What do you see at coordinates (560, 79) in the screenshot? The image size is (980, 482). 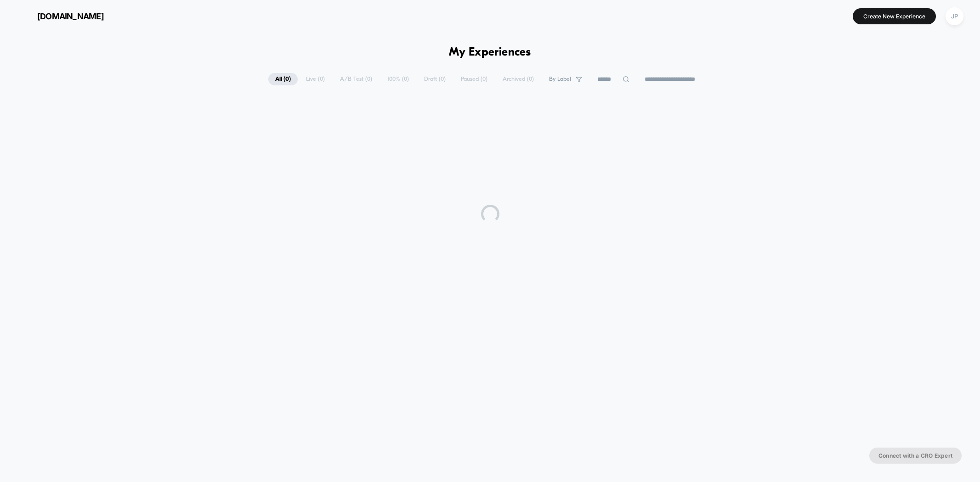 I see `span: By Label` at bounding box center [560, 79].